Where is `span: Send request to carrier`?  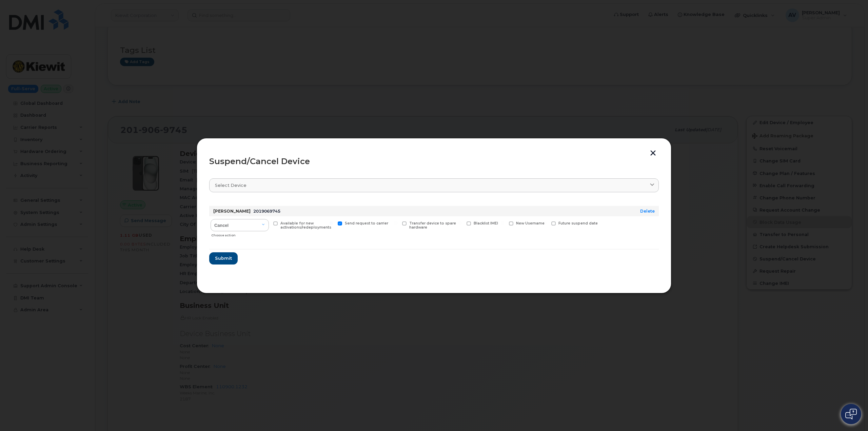
span: Send request to carrier is located at coordinates (367, 223).